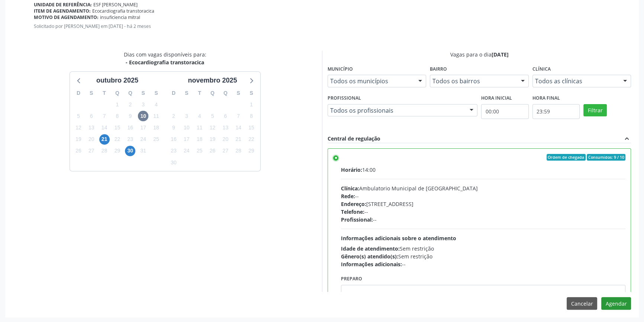  What do you see at coordinates (353, 212) in the screenshot?
I see `span: Telefone:` at bounding box center [353, 212].